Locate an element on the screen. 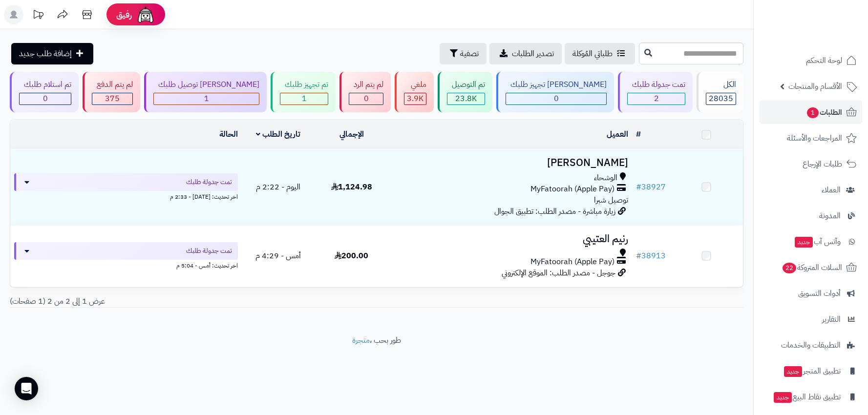 This screenshot has width=868, height=415. a: إضافة طلب جديد is located at coordinates (52, 53).